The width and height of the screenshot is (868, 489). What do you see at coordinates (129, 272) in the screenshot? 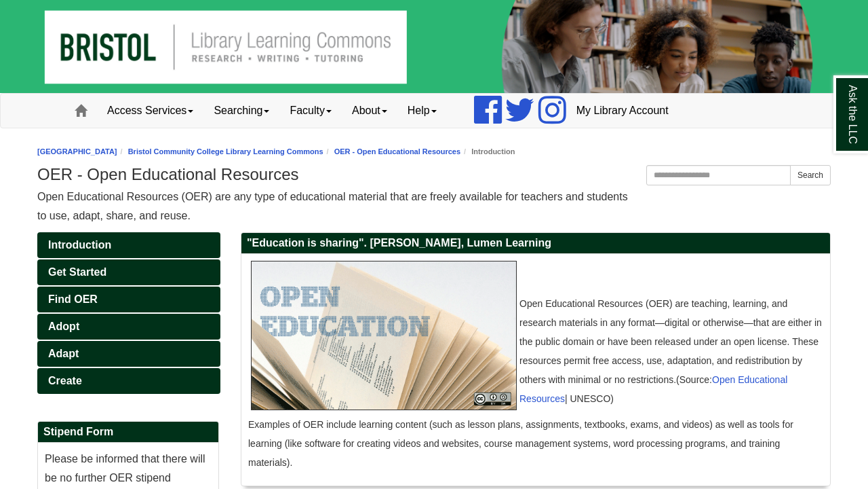
I see `a: Get Started` at bounding box center [129, 272].